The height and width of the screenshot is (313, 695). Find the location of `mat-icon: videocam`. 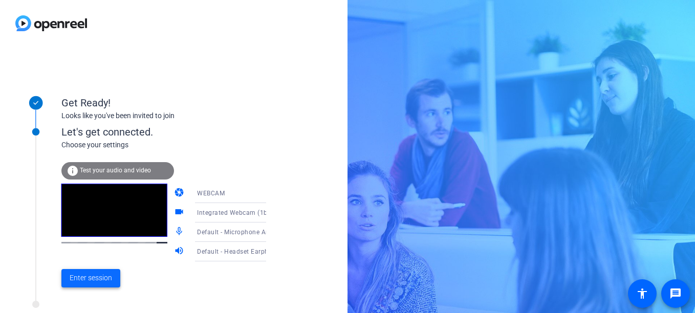

mat-icon: videocam is located at coordinates (180, 213).